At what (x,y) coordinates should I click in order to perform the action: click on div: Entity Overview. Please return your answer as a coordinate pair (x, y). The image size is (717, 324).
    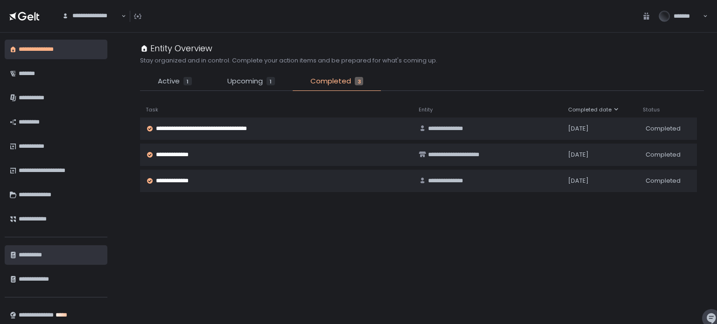
    Looking at the image, I should click on (176, 48).